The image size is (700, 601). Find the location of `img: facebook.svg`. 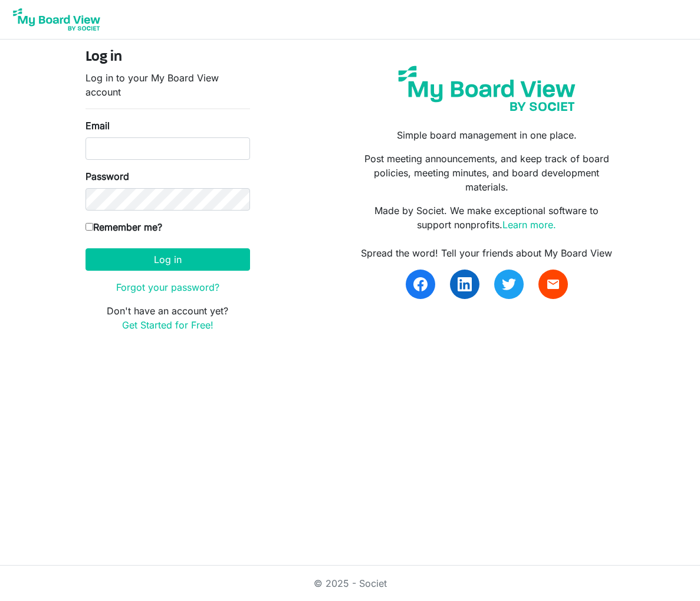

img: facebook.svg is located at coordinates (421, 284).